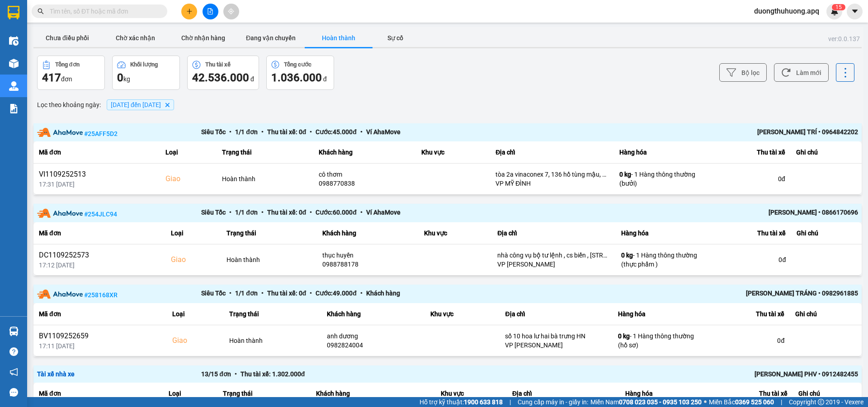 This screenshot has height=407, width=868. Describe the element at coordinates (189, 11) in the screenshot. I see `button: plus` at that location.